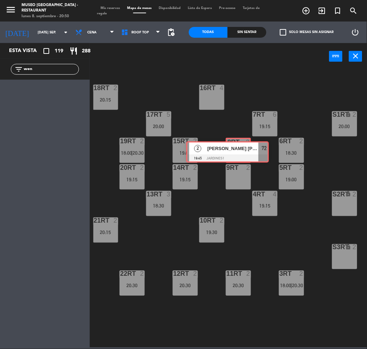  Describe the element at coordinates (120, 274) in the screenshot. I see `div: 22RT` at that location.